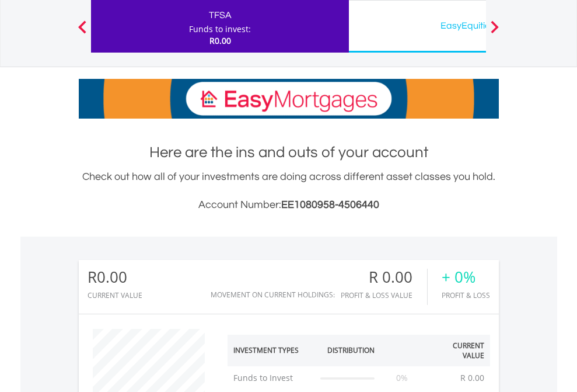  Describe the element at coordinates (289, 152) in the screenshot. I see `h1: Here are the ins and outs of your account` at that location.